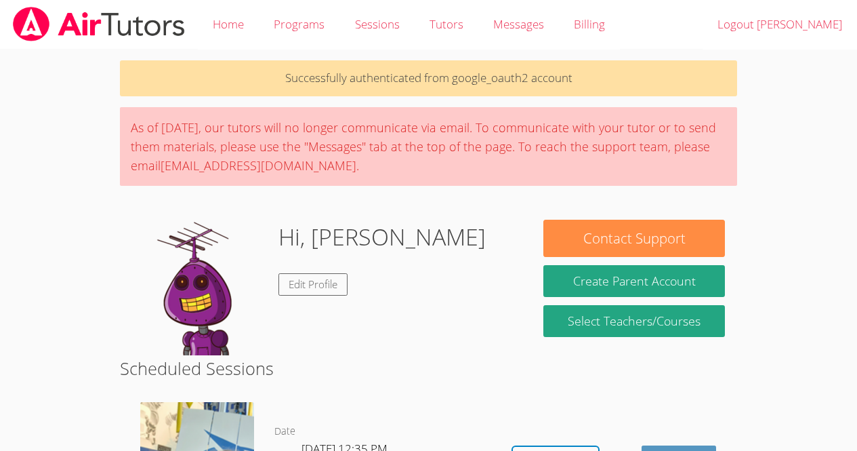 Image resolution: width=857 pixels, height=451 pixels. I want to click on a: Edit Profile, so click(313, 284).